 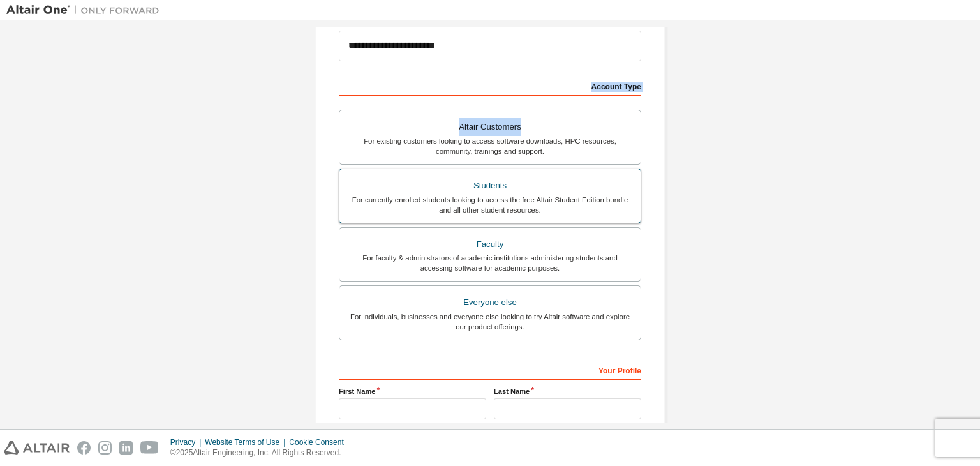 What do you see at coordinates (126, 447) in the screenshot?
I see `img: linkedin.svg` at bounding box center [126, 447].